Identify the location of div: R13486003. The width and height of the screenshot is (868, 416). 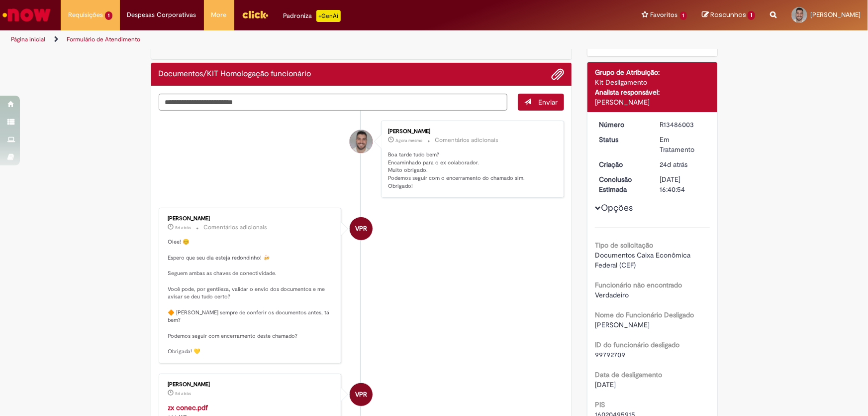
(684, 125).